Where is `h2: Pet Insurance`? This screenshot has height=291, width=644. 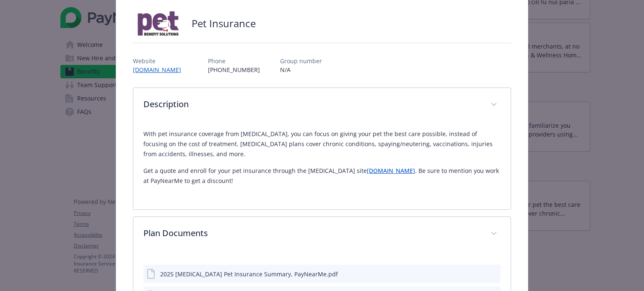
h2: Pet Insurance is located at coordinates (223, 23).